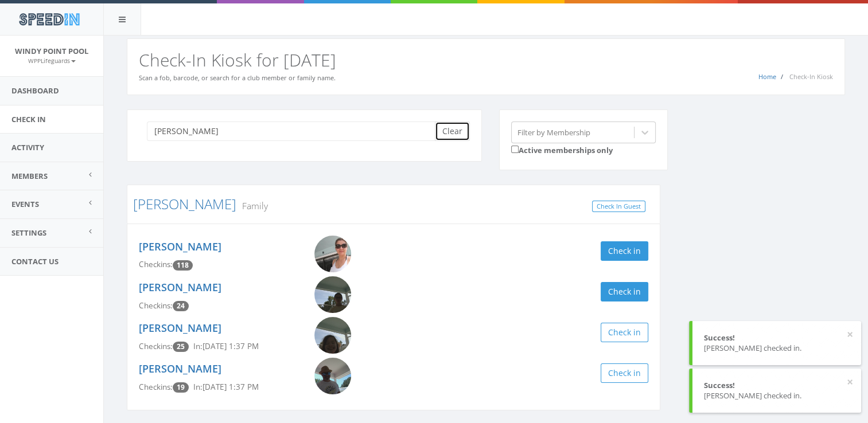 This screenshot has width=868, height=423. I want to click on a: Home, so click(767, 77).